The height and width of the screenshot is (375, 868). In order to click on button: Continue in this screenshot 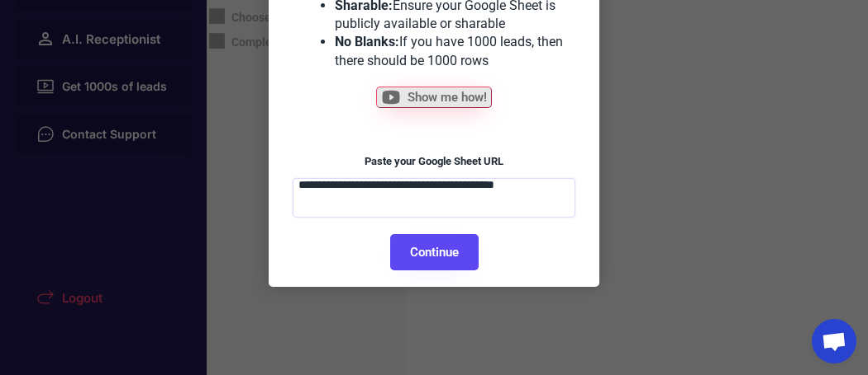, I will do `click(434, 253)`.